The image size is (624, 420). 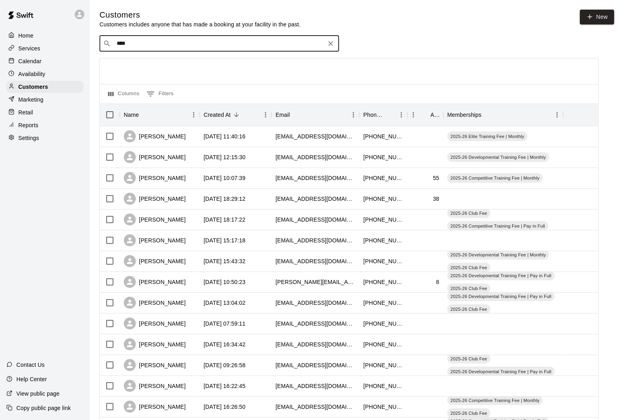 I want to click on div: 2025-09-25 15:43:32, so click(x=225, y=261).